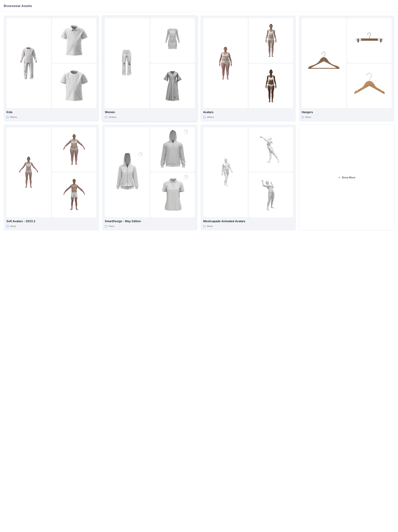 This screenshot has height=532, width=398. What do you see at coordinates (111, 226) in the screenshot?
I see `p: 7 items` at bounding box center [111, 226].